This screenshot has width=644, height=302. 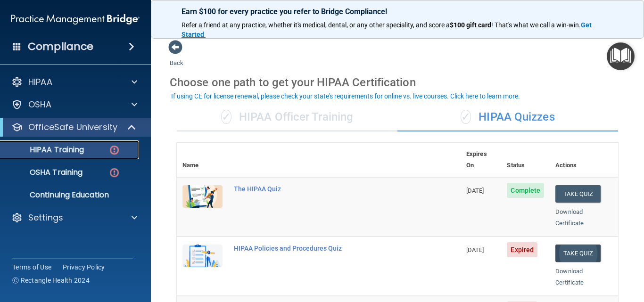 What do you see at coordinates (522, 250) in the screenshot?
I see `span: Expired` at bounding box center [522, 250].